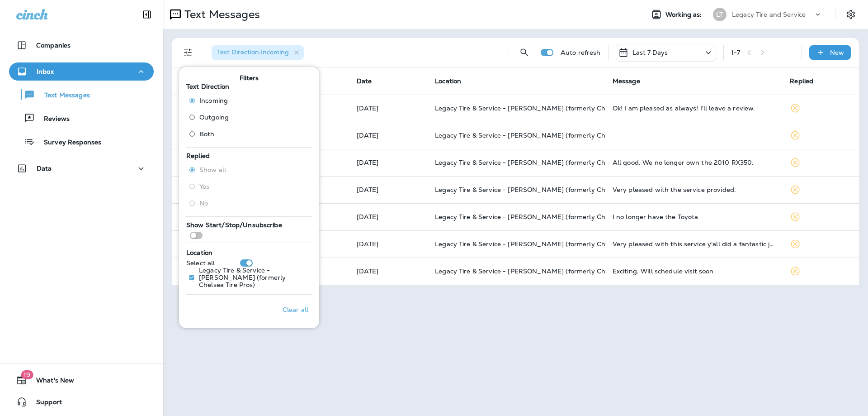  I want to click on p: Sep 17, 2025 08:56 AM, so click(388, 189).